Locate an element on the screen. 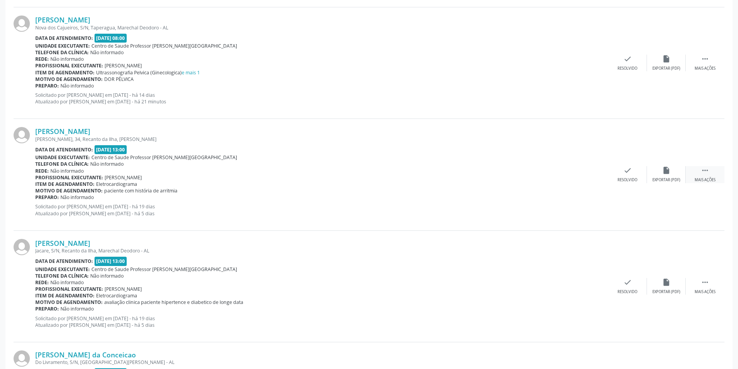  span: DOR PÉLVICA is located at coordinates (119, 79).